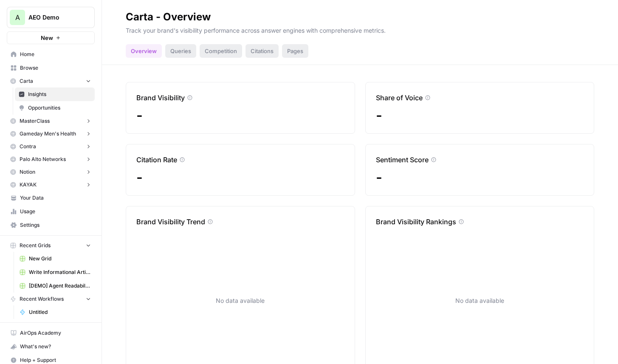 Image resolution: width=618 pixels, height=364 pixels. What do you see at coordinates (157, 159) in the screenshot?
I see `p: Citation Rate` at bounding box center [157, 159].